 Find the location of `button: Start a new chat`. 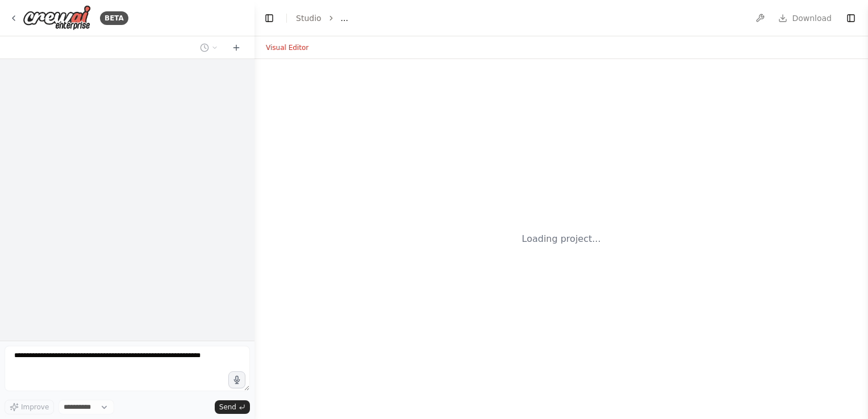

button: Start a new chat is located at coordinates (236, 48).